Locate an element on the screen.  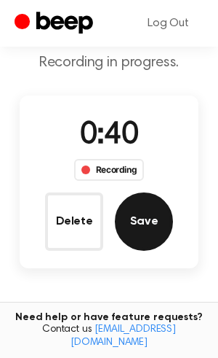
a: Beep is located at coordinates (55, 23).